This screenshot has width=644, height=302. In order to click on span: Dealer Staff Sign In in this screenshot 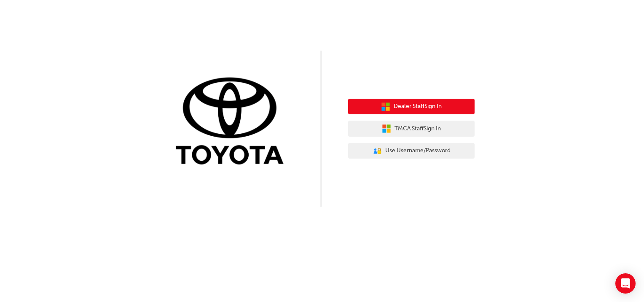, I will do `click(417, 106)`.